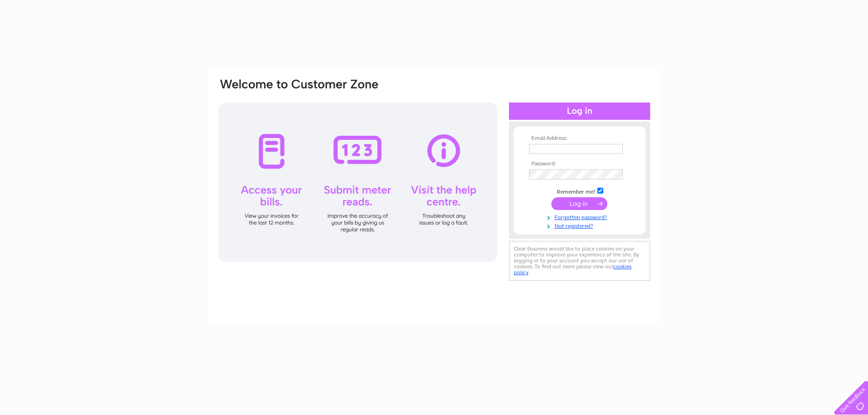 This screenshot has height=415, width=868. I want to click on a: Not registered?, so click(580, 225).